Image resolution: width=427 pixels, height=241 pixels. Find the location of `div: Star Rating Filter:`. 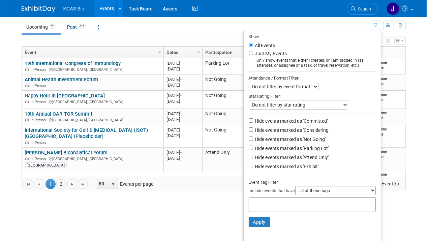

div: Star Rating Filter: is located at coordinates (312, 96).